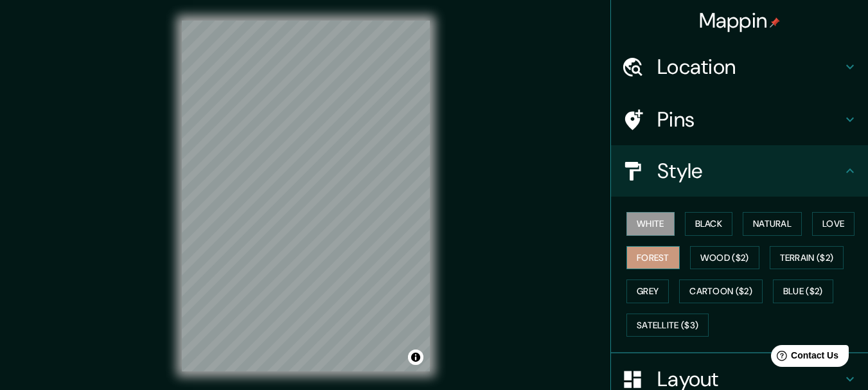  What do you see at coordinates (807, 257) in the screenshot?
I see `button: Terrain ($2)` at bounding box center [807, 257].